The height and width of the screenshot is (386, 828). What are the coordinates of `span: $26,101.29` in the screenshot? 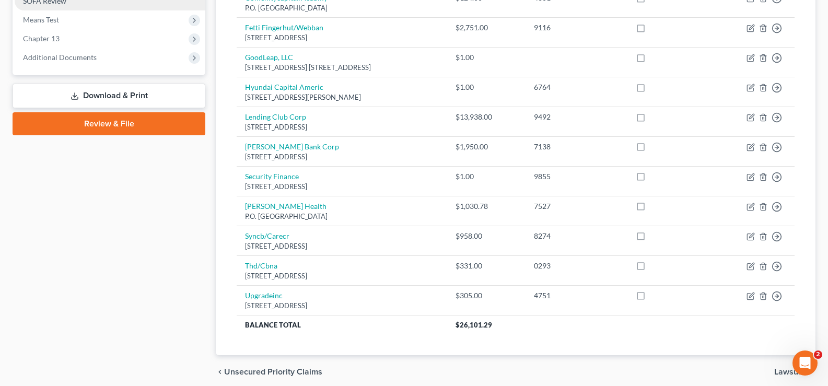 It's located at (474, 325).